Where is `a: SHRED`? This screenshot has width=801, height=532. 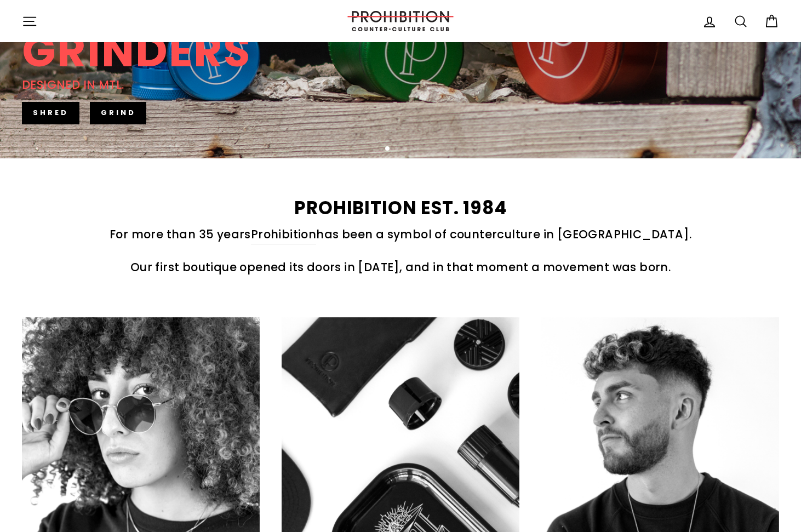 a: SHRED is located at coordinates (50, 113).